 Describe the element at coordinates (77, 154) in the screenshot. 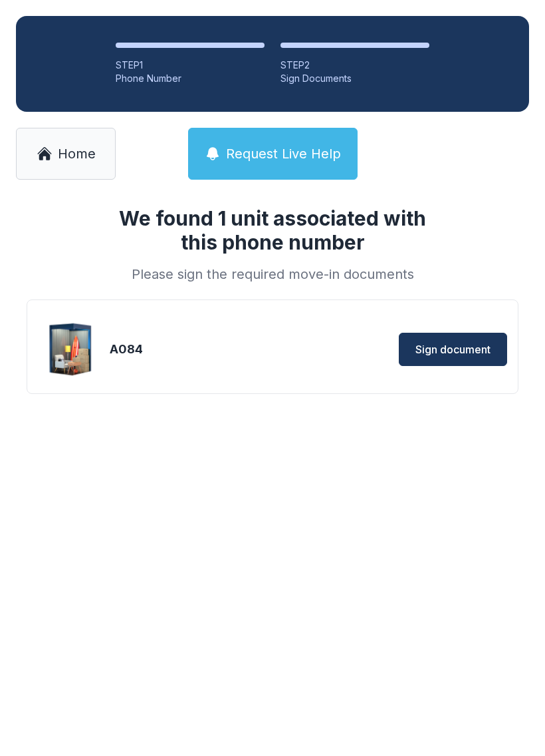

I see `span: Home` at that location.